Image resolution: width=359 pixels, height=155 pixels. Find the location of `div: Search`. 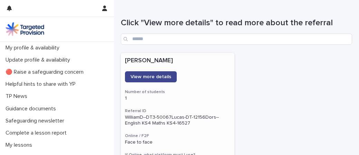

div: Search is located at coordinates (236, 39).